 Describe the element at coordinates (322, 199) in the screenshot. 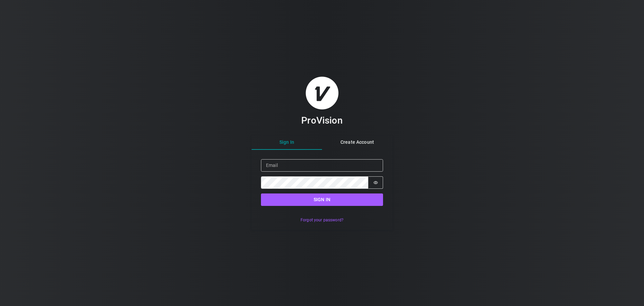

I see `button: Sign in` at that location.